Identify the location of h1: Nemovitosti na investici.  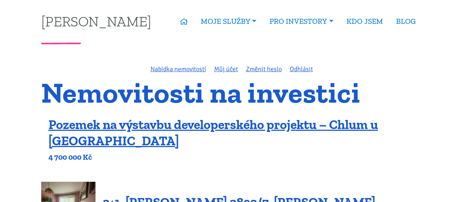
(231, 93).